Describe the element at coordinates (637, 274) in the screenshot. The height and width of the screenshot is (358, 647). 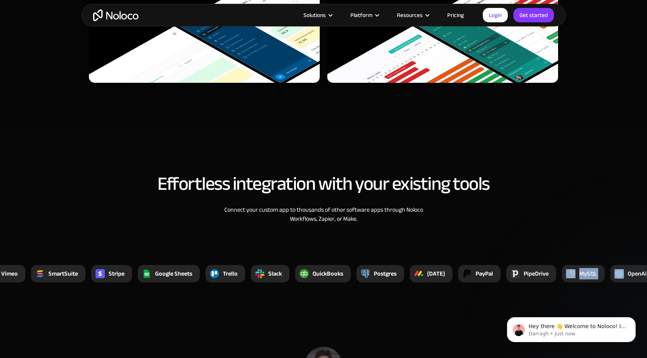
I see `div: OpenAi` at that location.